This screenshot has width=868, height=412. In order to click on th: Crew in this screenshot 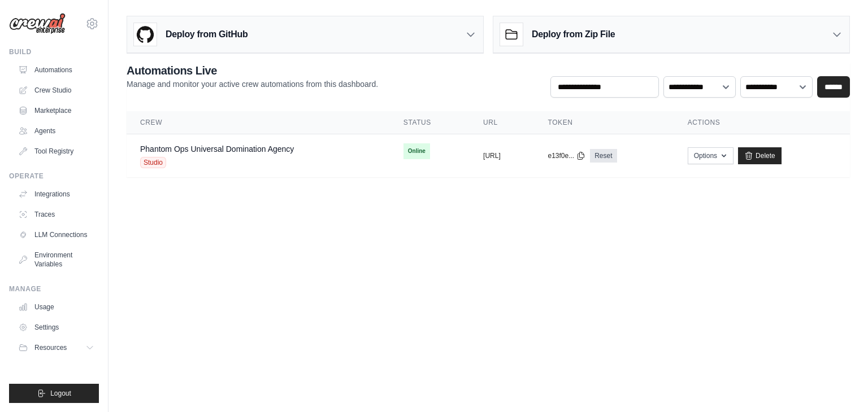, I will do `click(258, 123)`.